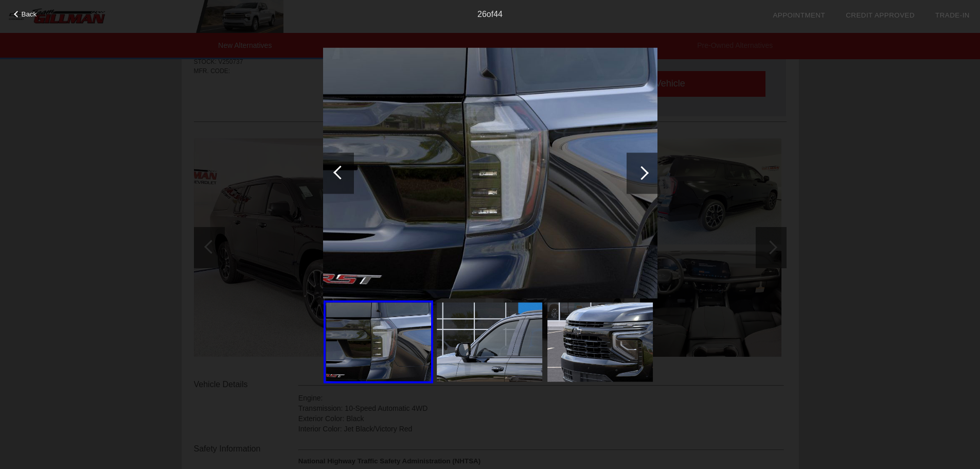  What do you see at coordinates (498, 14) in the screenshot?
I see `span: 44` at bounding box center [498, 14].